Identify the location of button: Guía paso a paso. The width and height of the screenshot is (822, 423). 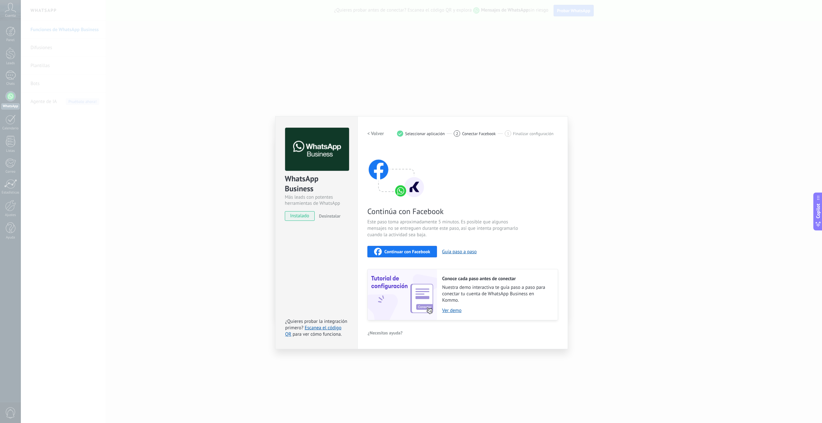
(459, 252).